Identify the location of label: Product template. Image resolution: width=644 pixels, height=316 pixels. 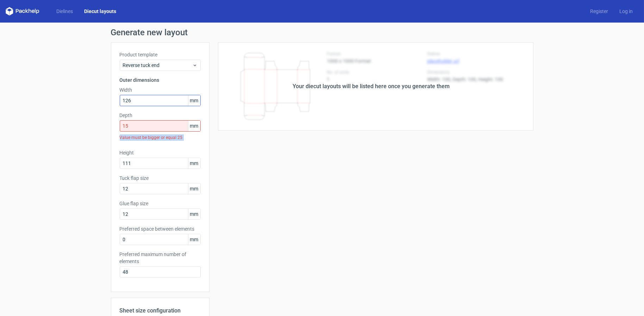
(160, 55).